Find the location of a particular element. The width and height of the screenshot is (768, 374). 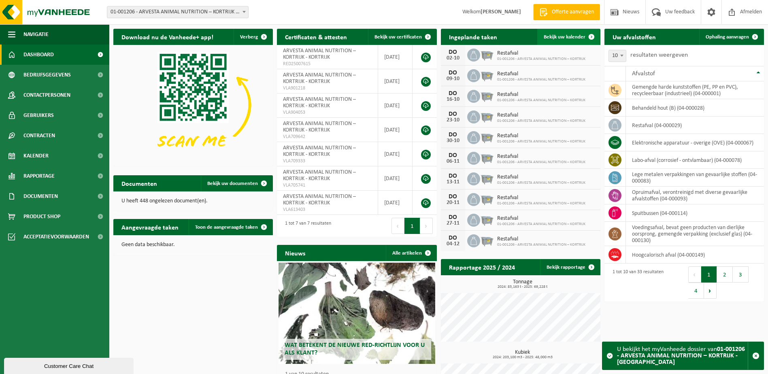

div: 23-10 is located at coordinates (453, 120).